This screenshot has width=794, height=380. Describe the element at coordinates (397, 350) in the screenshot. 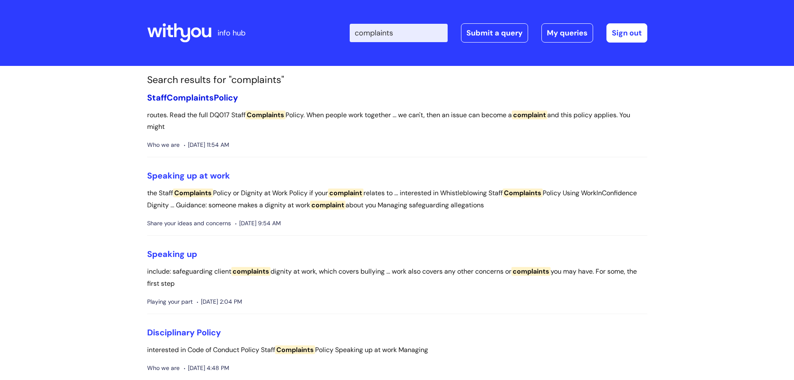

I see `p: interested in Code of Conduct Policy Staff Policy Speaking up at work Managing` at that location.